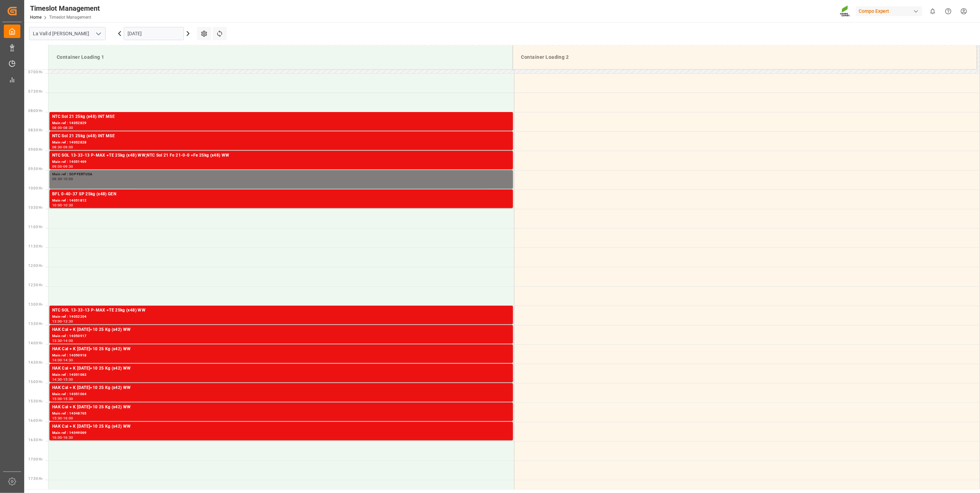 The height and width of the screenshot is (493, 980). I want to click on span: 08:30 Hr, so click(35, 130).